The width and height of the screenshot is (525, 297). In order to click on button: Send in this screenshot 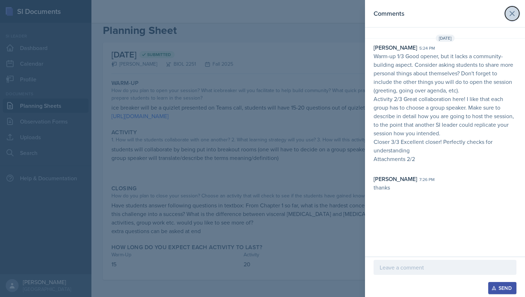, I will do `click(502, 288)`.